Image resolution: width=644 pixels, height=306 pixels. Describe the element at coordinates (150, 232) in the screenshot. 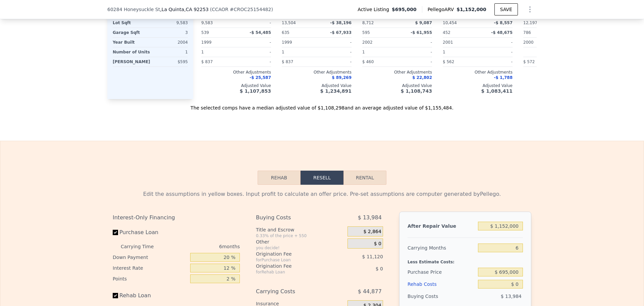

I see `label: Purchase Loan` at that location.